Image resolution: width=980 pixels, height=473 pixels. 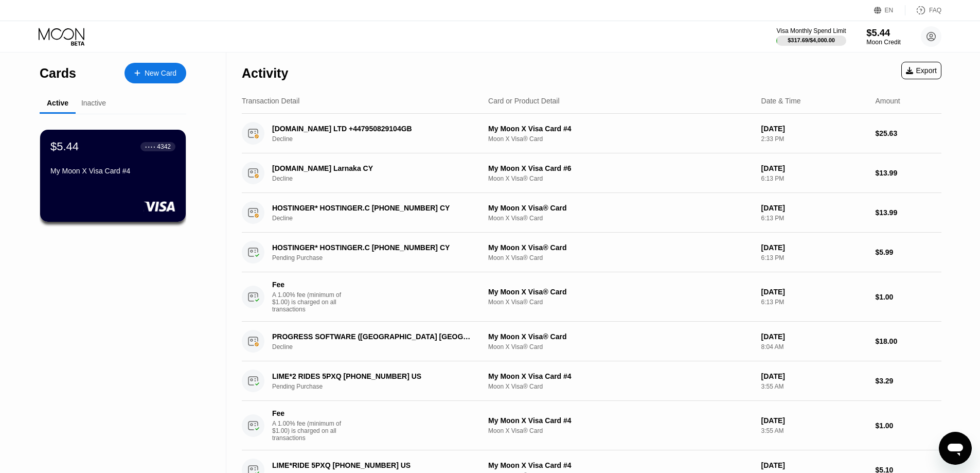 What do you see at coordinates (908, 252) in the screenshot?
I see `div: $5.99` at bounding box center [908, 252].